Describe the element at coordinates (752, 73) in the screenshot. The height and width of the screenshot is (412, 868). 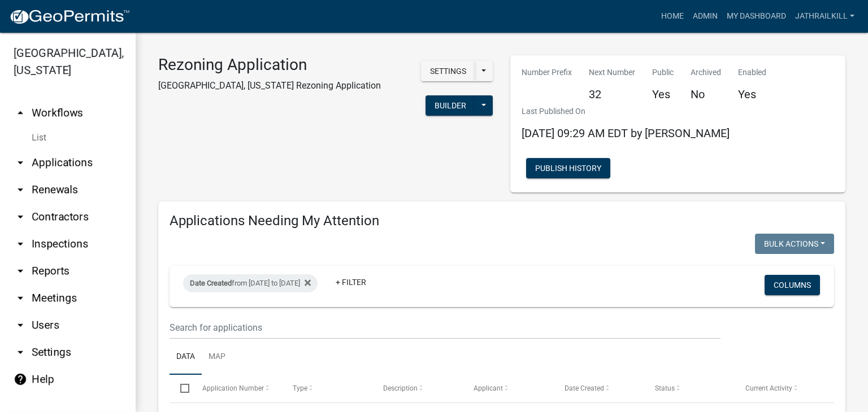
I see `p: Enabled` at that location.